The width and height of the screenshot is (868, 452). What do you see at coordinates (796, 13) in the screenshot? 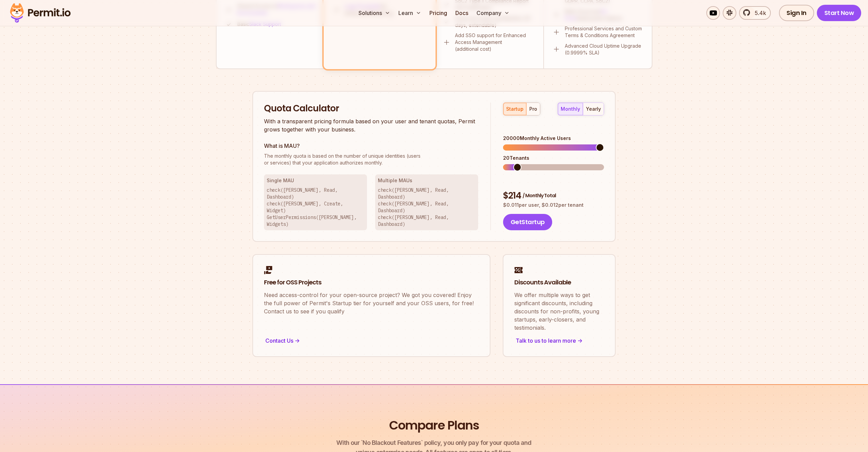
I see `a: Sign In` at bounding box center [796, 13].